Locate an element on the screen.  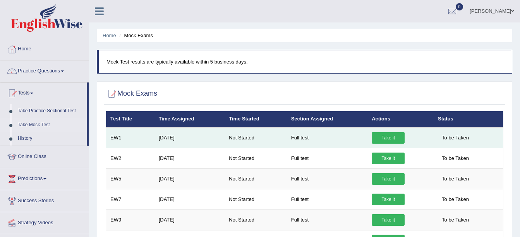
a: Tests is located at coordinates (43, 92).